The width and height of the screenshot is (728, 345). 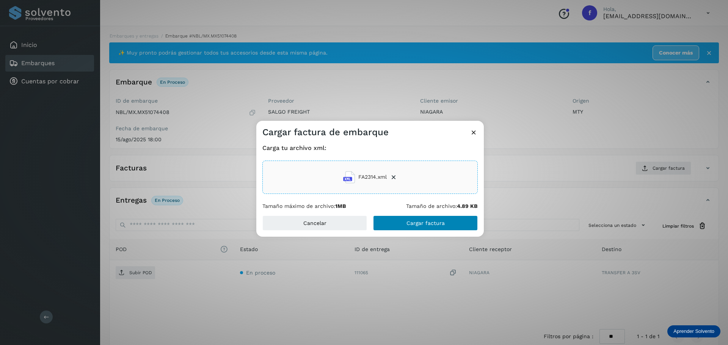 What do you see at coordinates (425, 223) in the screenshot?
I see `span: Cargar factura` at bounding box center [425, 223].